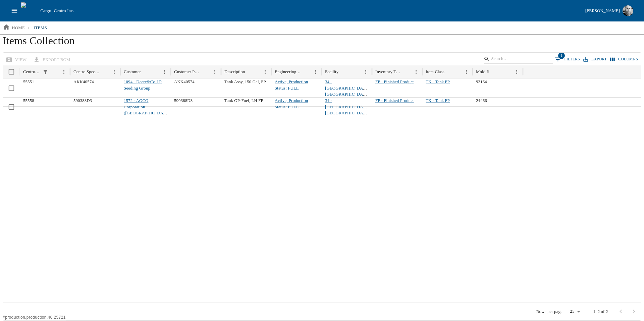 Image resolution: width=644 pixels, height=321 pixels. Describe the element at coordinates (64, 10) in the screenshot. I see `span: Centro Inc.` at that location.